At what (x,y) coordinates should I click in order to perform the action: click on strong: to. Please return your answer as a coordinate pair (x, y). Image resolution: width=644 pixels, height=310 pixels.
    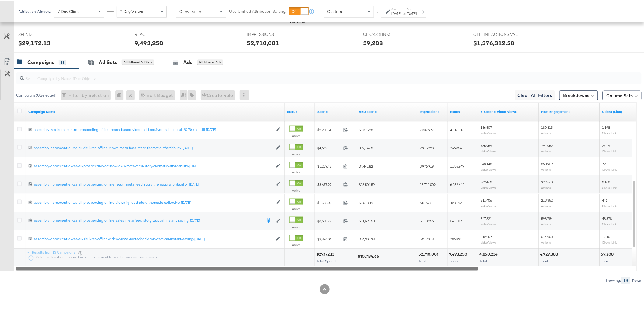
    Looking at the image, I should click on (404, 13).